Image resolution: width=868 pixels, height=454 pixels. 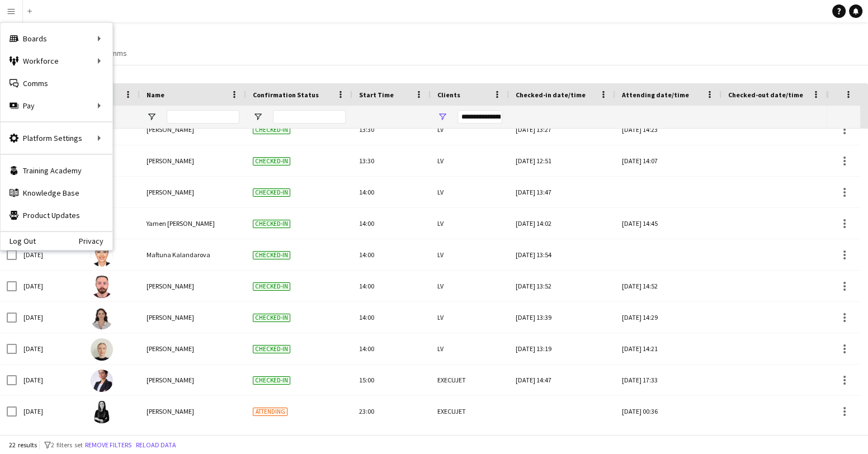 What do you see at coordinates (56, 138) in the screenshot?
I see `div: Platform Settings` at bounding box center [56, 138].